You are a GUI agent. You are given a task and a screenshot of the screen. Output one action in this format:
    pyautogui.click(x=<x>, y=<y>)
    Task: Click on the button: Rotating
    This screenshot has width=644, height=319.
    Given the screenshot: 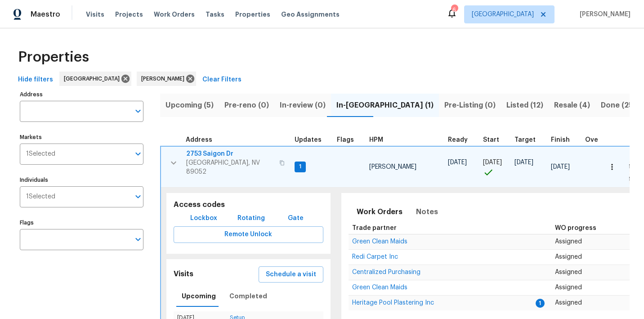 What is the action you would take?
    pyautogui.click(x=251, y=218)
    